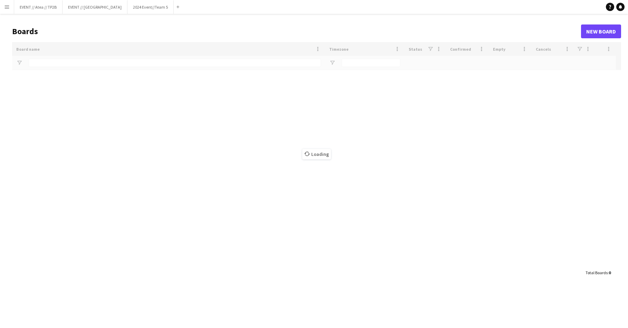 The height and width of the screenshot is (328, 628). Describe the element at coordinates (38, 7) in the screenshot. I see `button: EVENT // Atea // TP2B` at that location.